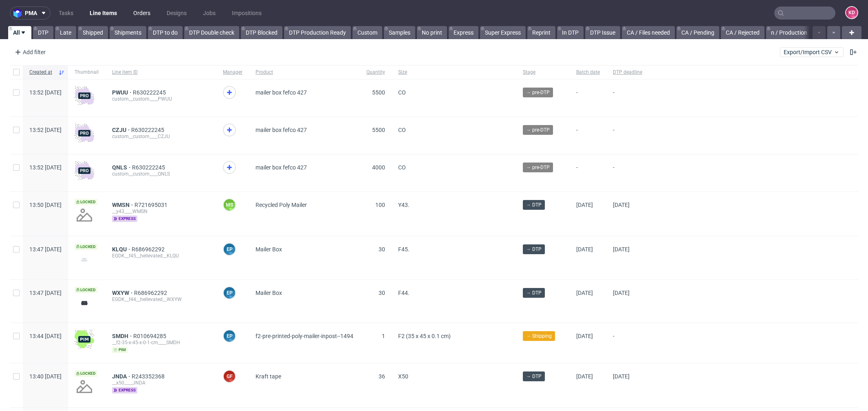  Describe the element at coordinates (123, 292) in the screenshot. I see `span: WXYW` at that location.